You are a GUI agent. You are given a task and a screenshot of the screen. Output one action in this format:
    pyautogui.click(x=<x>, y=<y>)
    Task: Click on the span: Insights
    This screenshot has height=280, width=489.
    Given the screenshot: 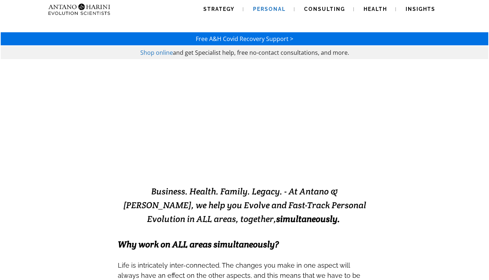 What is the action you would take?
    pyautogui.click(x=420, y=9)
    